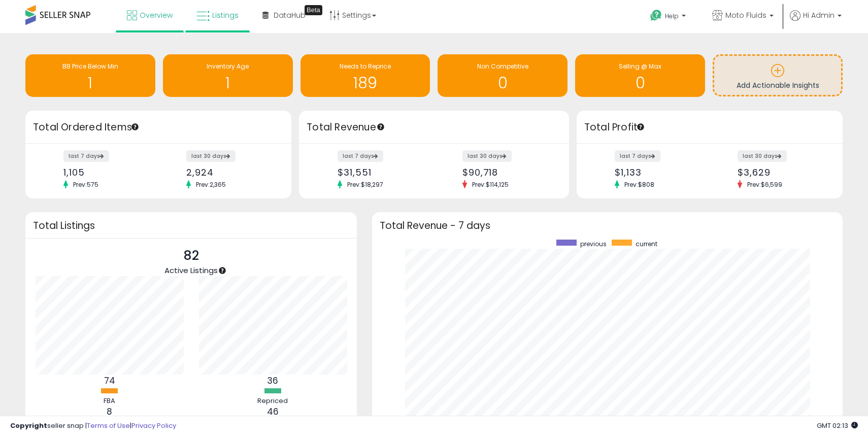  I want to click on div: $31,551, so click(381, 172).